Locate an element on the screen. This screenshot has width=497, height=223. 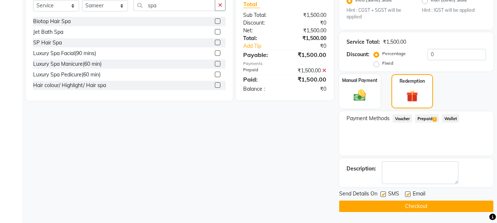
div: Jet Bath Spa is located at coordinates (48, 32).